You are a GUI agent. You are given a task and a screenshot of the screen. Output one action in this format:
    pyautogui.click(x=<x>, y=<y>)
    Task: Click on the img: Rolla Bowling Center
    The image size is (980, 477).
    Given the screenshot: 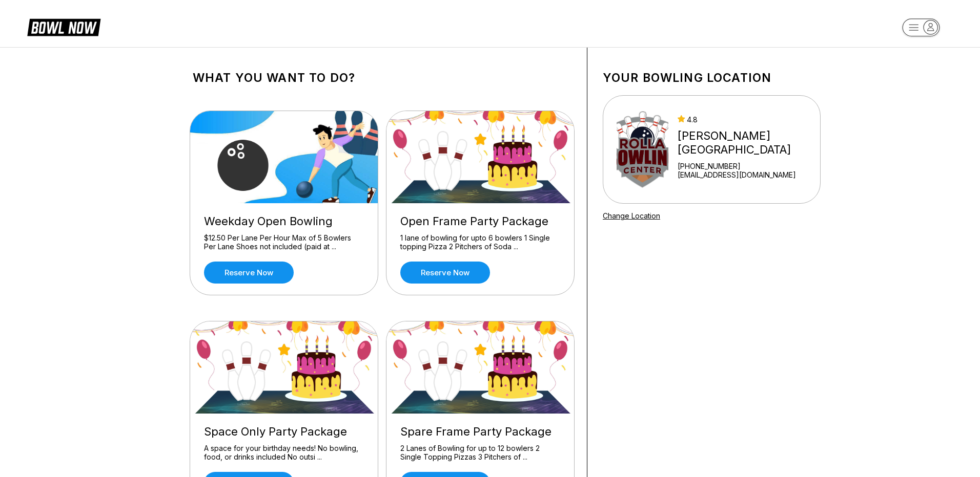 What is the action you would take?
    pyautogui.click(x=642, y=150)
    